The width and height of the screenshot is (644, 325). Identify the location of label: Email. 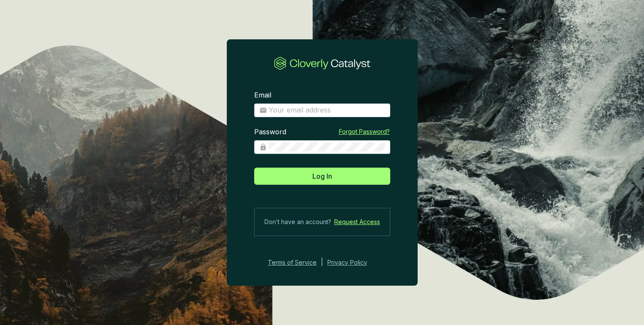
(263, 95).